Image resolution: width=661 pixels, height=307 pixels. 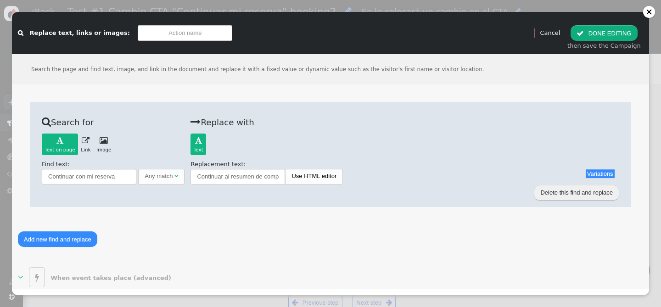 I want to click on div: Text on page, so click(x=60, y=150).